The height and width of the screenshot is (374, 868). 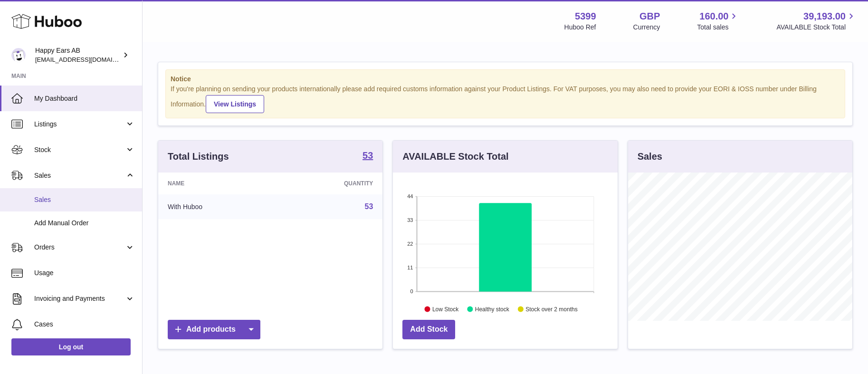 I want to click on th: Name, so click(x=217, y=183).